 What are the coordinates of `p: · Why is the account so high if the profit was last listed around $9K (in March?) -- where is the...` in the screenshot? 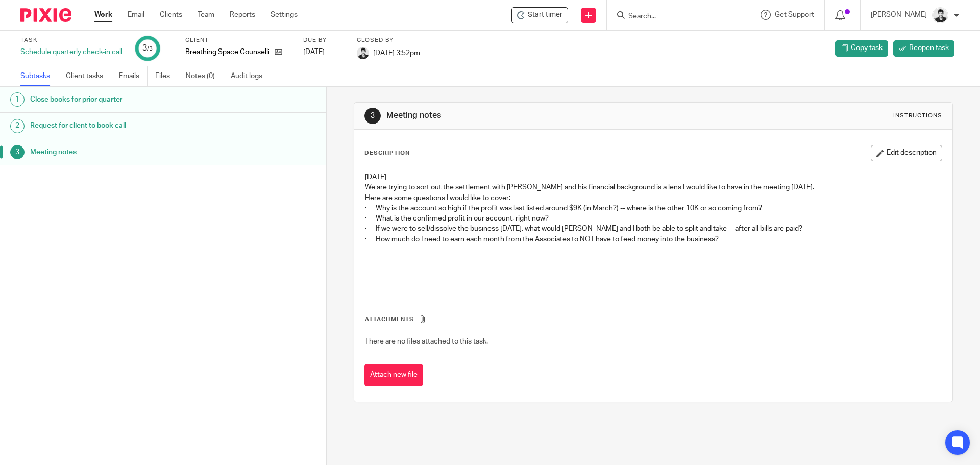 It's located at (653, 208).